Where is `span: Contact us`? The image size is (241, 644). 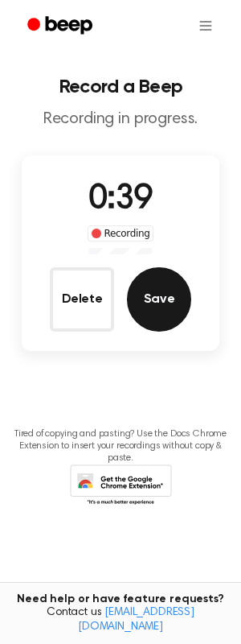
span: Contact us is located at coordinates (120, 619).